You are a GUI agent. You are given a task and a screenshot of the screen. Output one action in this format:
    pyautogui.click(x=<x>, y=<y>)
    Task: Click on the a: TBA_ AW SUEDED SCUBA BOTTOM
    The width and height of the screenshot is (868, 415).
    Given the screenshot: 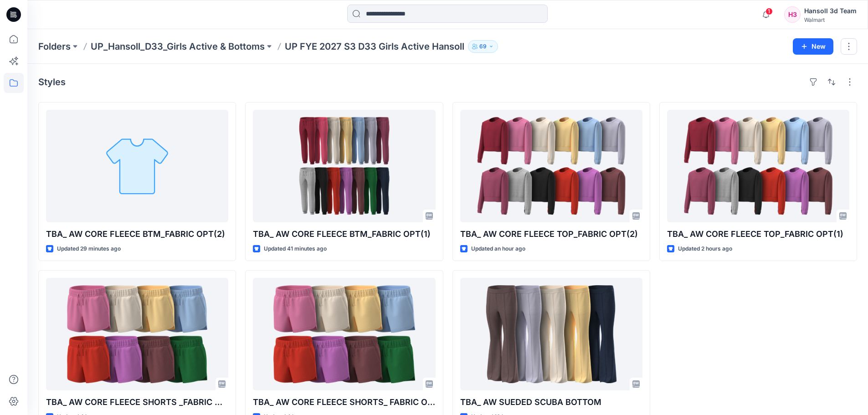 What is the action you would take?
    pyautogui.click(x=551, y=334)
    